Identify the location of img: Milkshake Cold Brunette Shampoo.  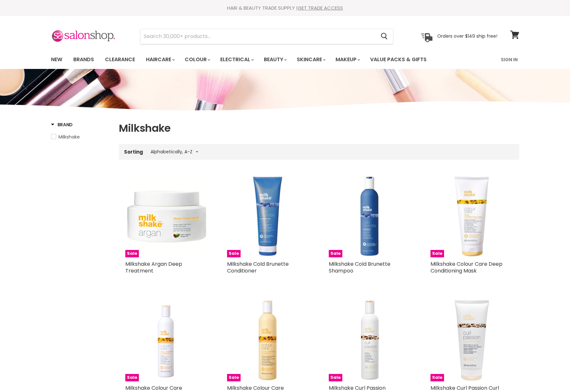
(370, 216).